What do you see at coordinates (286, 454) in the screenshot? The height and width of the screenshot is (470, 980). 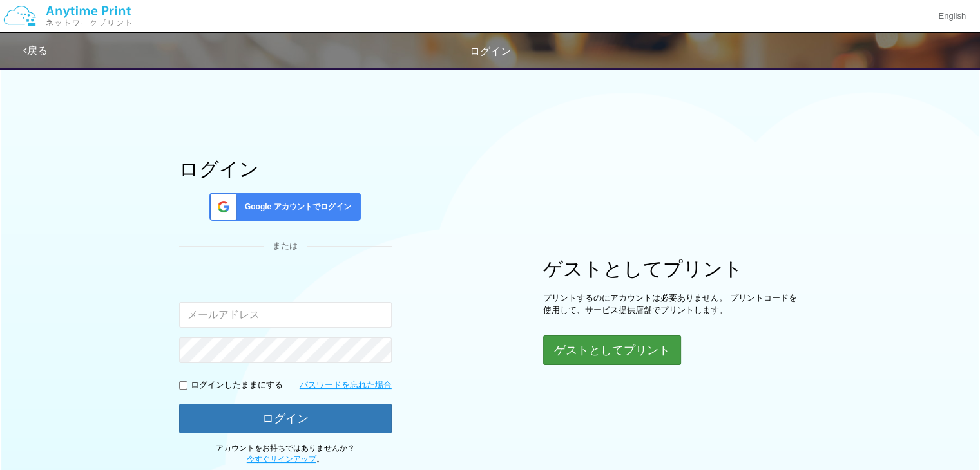 I see `p: アカウントをお持ちではありませんか？` at bounding box center [286, 454].